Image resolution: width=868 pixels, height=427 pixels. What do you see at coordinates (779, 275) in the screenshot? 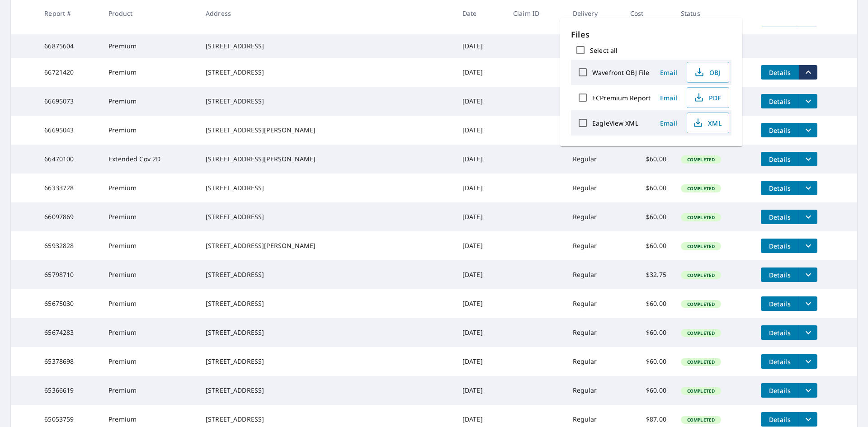
I see `button: detailsBtn-65798710` at bounding box center [779, 275].